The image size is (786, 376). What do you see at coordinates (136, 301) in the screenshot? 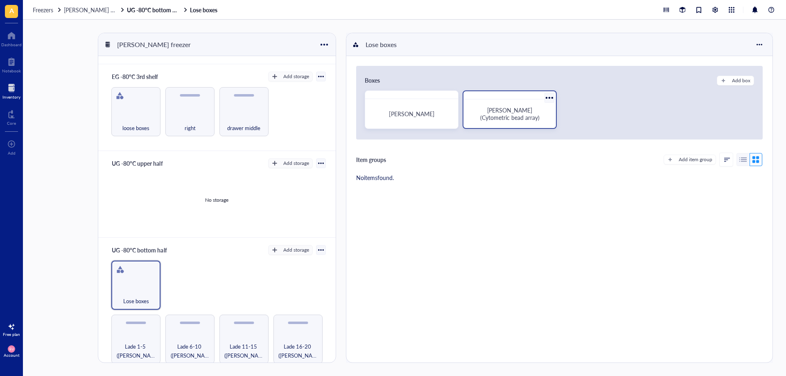
I see `span: Lose boxes` at bounding box center [136, 301].